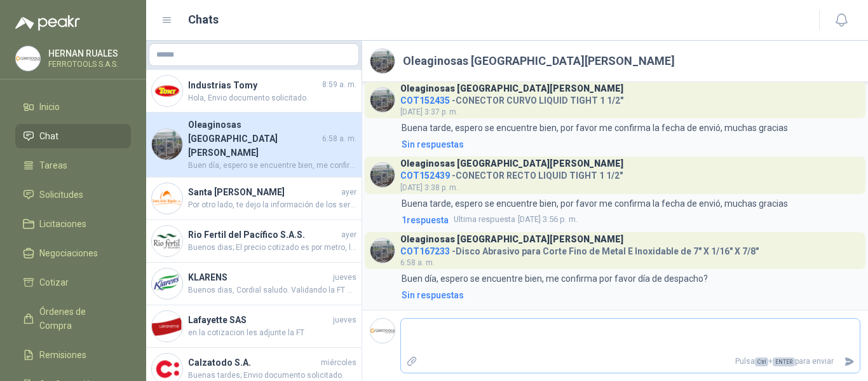 Image resolution: width=868 pixels, height=381 pixels. What do you see at coordinates (784, 362) in the screenshot?
I see `span: ENTER` at bounding box center [784, 362].